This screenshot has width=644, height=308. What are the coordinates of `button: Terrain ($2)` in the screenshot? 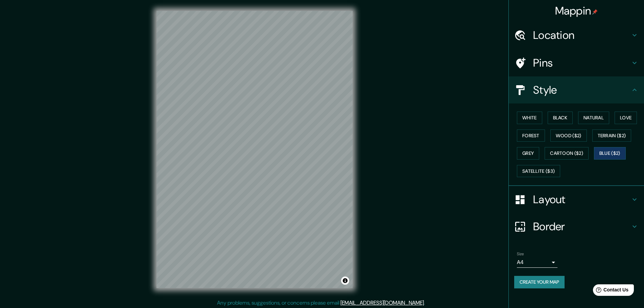 It's located at (612, 136).